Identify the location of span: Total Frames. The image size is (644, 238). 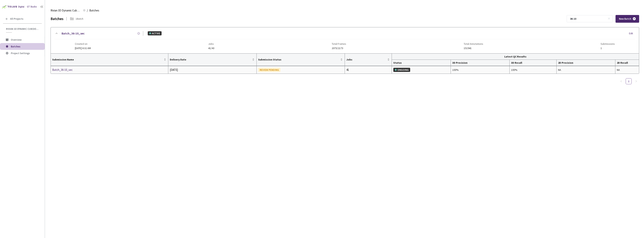
(339, 44).